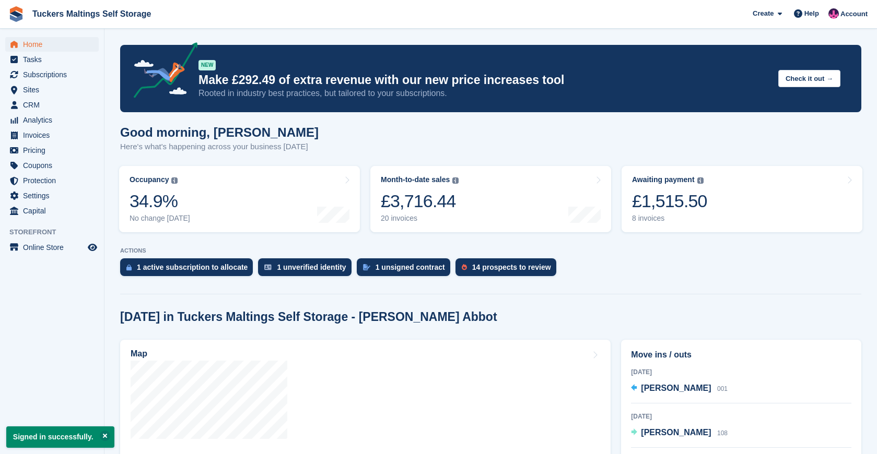 This screenshot has width=877, height=454. What do you see at coordinates (484, 80) in the screenshot?
I see `p: Make £292.49 of extra revenue with our new price increases tool` at bounding box center [484, 80].